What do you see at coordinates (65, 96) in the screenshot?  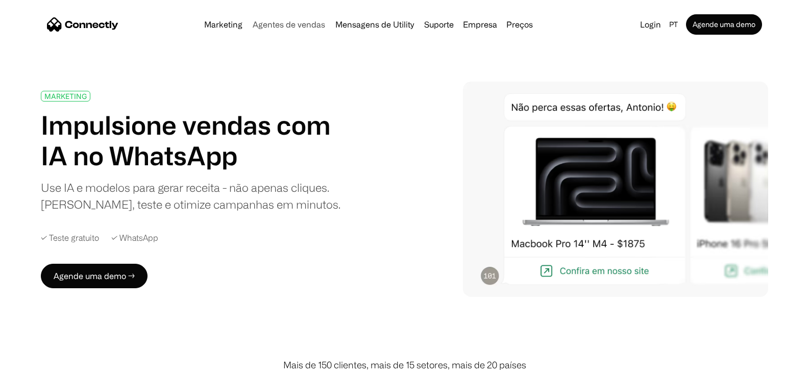 I see `div: MARKETING` at bounding box center [65, 96].